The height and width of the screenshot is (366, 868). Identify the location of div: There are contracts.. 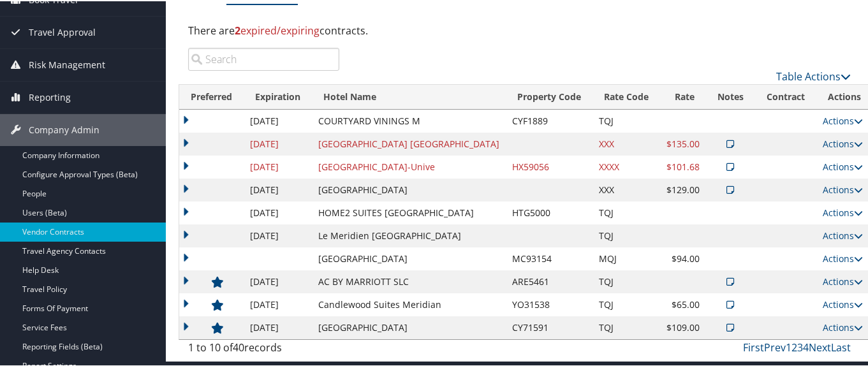
(519, 29).